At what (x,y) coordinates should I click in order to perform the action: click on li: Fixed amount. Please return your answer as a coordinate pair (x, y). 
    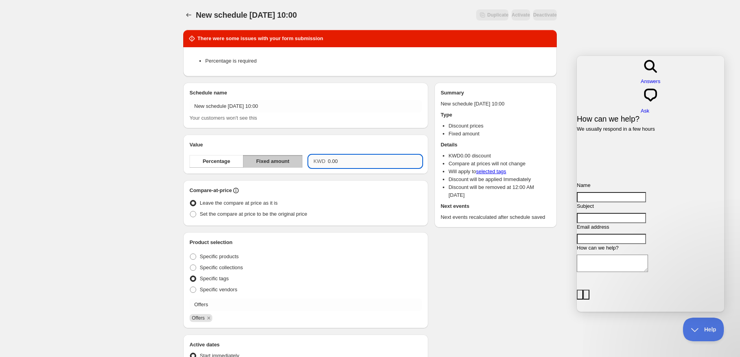
    Looking at the image, I should click on (499, 134).